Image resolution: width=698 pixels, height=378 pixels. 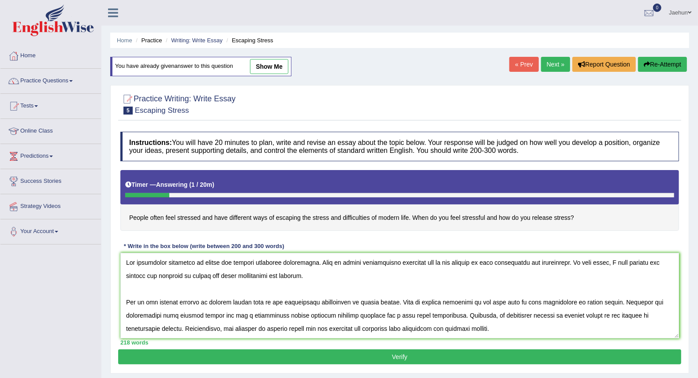 What do you see at coordinates (170, 185) in the screenshot?
I see `h5: Timer —` at bounding box center [170, 185].